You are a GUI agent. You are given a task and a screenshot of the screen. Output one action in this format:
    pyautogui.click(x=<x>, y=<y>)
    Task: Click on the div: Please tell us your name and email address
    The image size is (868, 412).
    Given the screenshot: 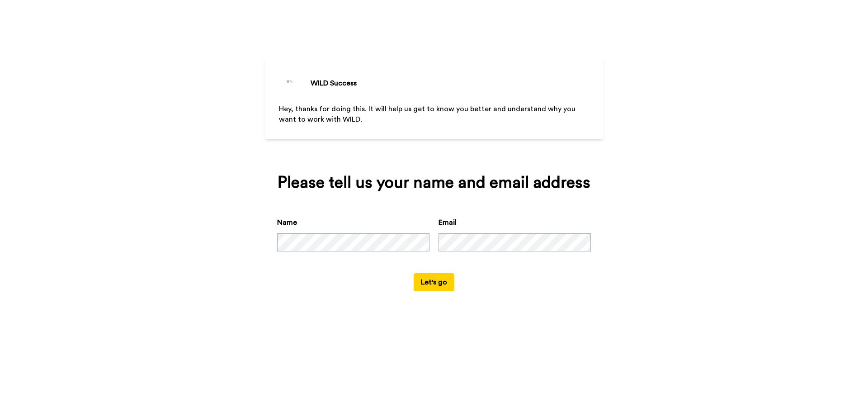 What is the action you would take?
    pyautogui.click(x=434, y=183)
    